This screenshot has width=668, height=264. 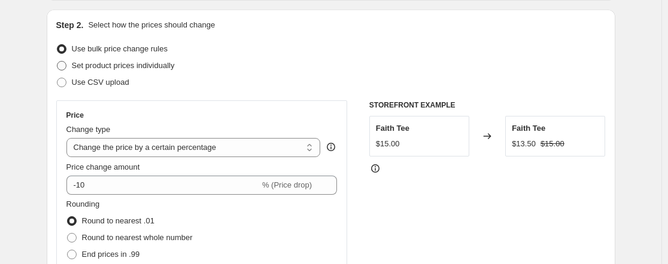 What do you see at coordinates (123, 65) in the screenshot?
I see `span: Set product prices individually` at bounding box center [123, 65].